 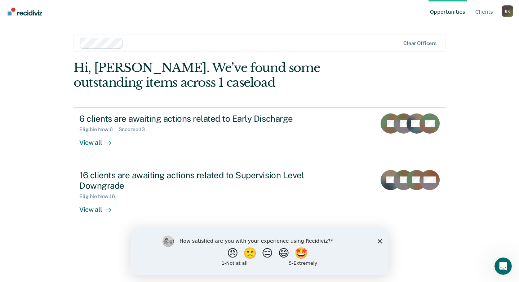 What do you see at coordinates (132, 13) in the screenshot?
I see `div: How satisfied are you with your experience using Recidiviz?` at bounding box center [132, 13].